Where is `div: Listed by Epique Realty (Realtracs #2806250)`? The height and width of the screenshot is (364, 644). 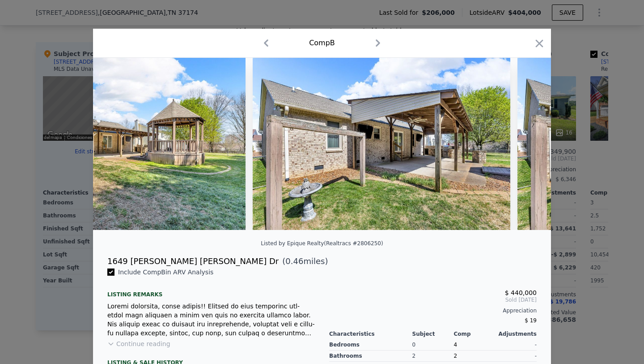 div: Listed by Epique Realty (Realtracs #2806250) is located at coordinates (322, 243).